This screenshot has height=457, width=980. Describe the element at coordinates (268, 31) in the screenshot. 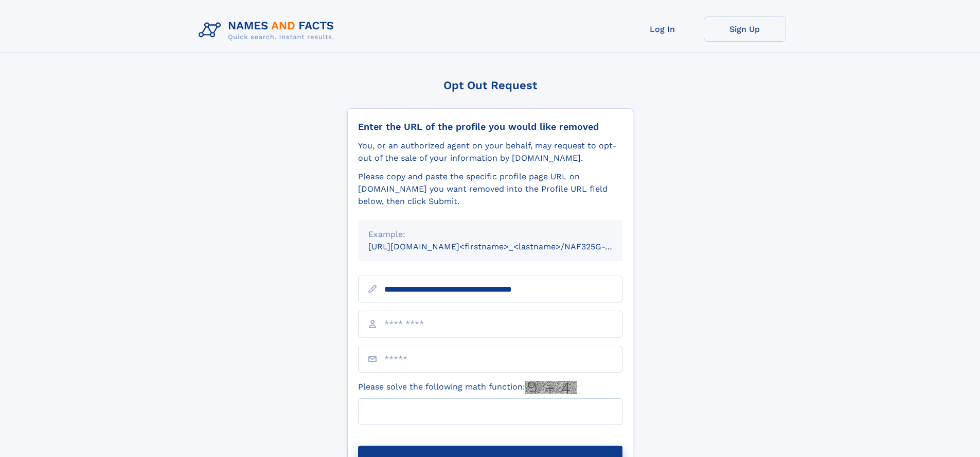

I see `img: Logo Names and Facts` at that location.